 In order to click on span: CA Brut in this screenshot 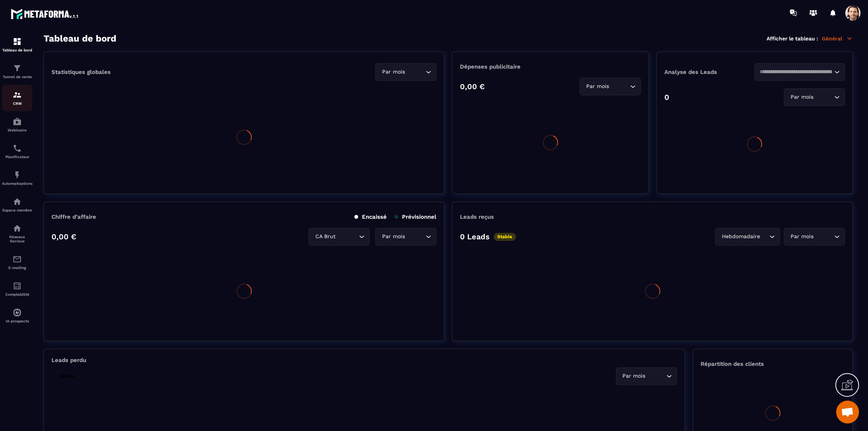, I will do `click(325, 237)`.